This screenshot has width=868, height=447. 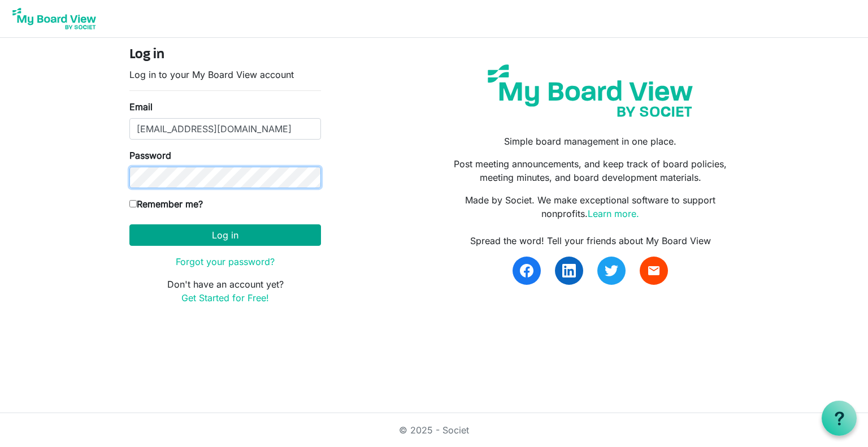 What do you see at coordinates (590, 241) in the screenshot?
I see `div: Spread the word! Tell your friends about My Board View` at bounding box center [590, 241].